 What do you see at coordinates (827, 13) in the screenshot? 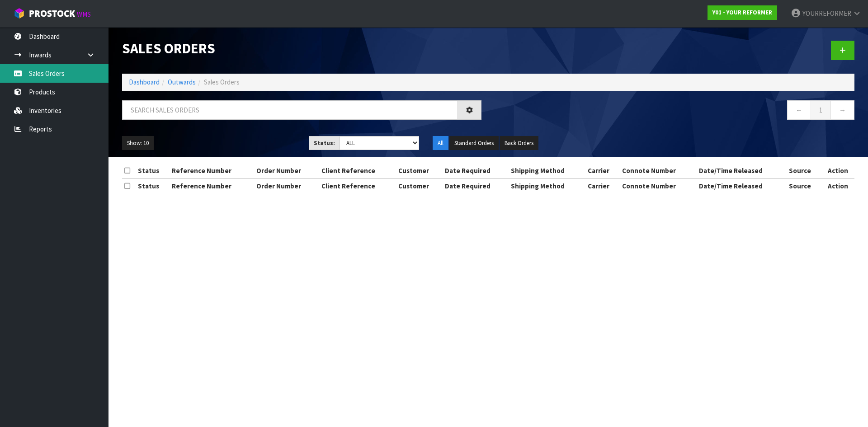
I see `span: YOURREFORMER` at bounding box center [827, 13].